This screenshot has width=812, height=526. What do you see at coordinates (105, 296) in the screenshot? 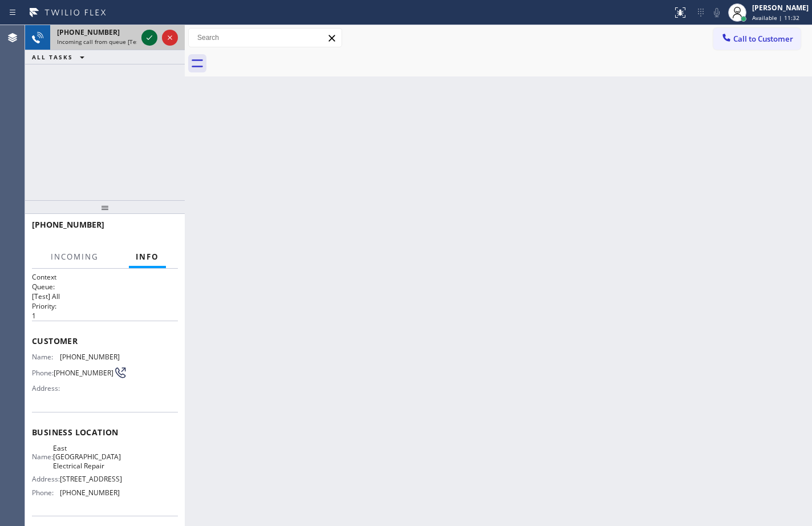
I see `p: [Test] All` at bounding box center [105, 296].